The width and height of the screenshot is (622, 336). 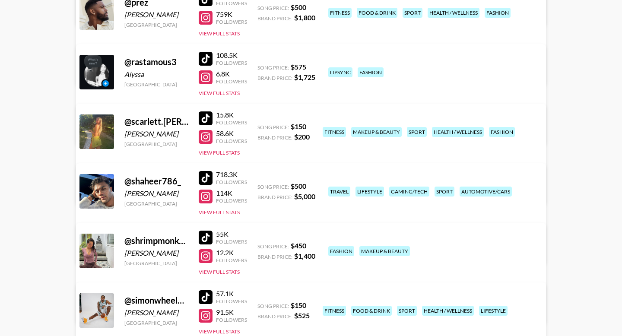 I want to click on div: travel, so click(x=339, y=191).